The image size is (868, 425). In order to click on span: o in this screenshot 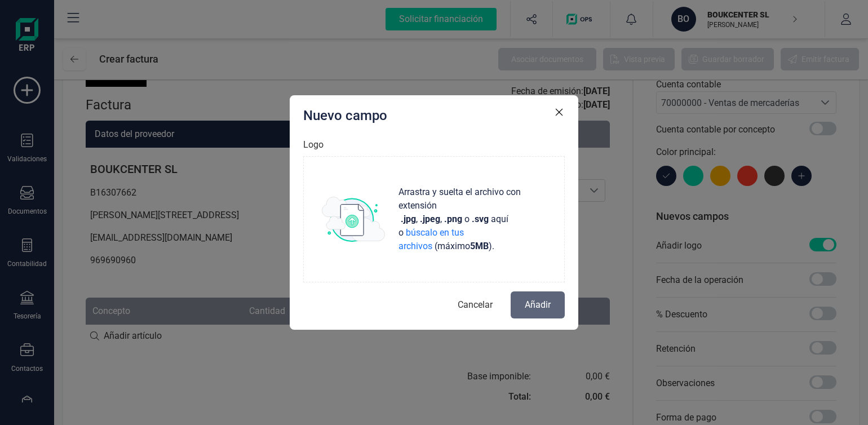, I will do `click(466, 219)`.